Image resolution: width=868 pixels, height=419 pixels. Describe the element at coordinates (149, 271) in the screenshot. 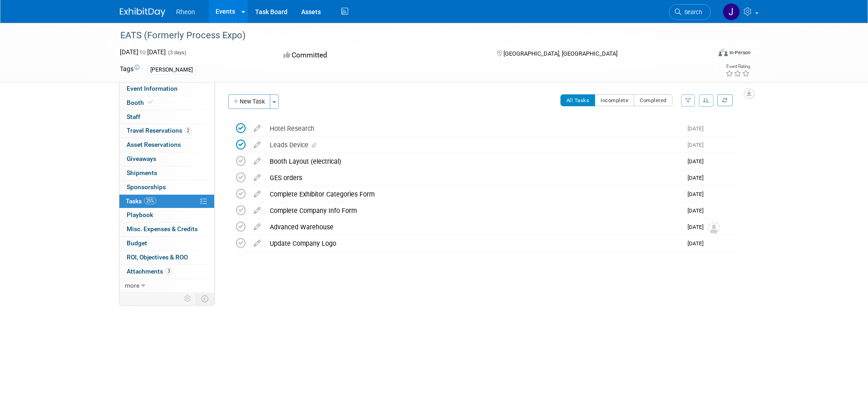

I see `span: Attachments` at that location.